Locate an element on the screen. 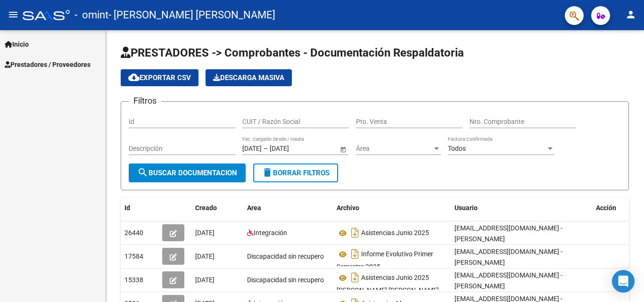  mat-icon: person is located at coordinates (631, 14).